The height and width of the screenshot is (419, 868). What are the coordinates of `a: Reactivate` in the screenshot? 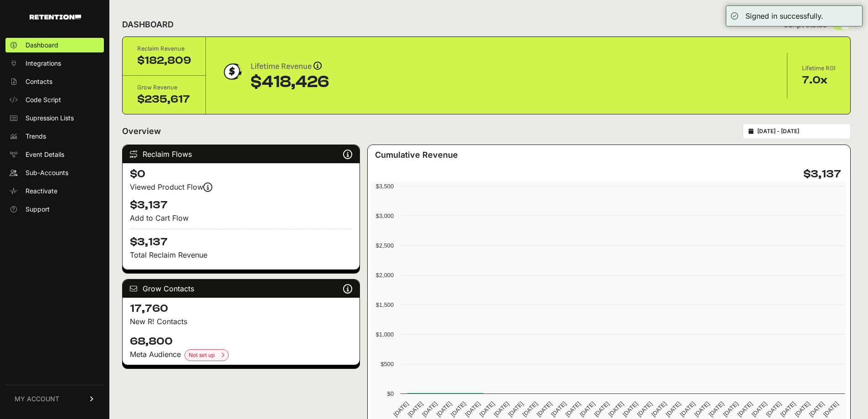 It's located at (55, 191).